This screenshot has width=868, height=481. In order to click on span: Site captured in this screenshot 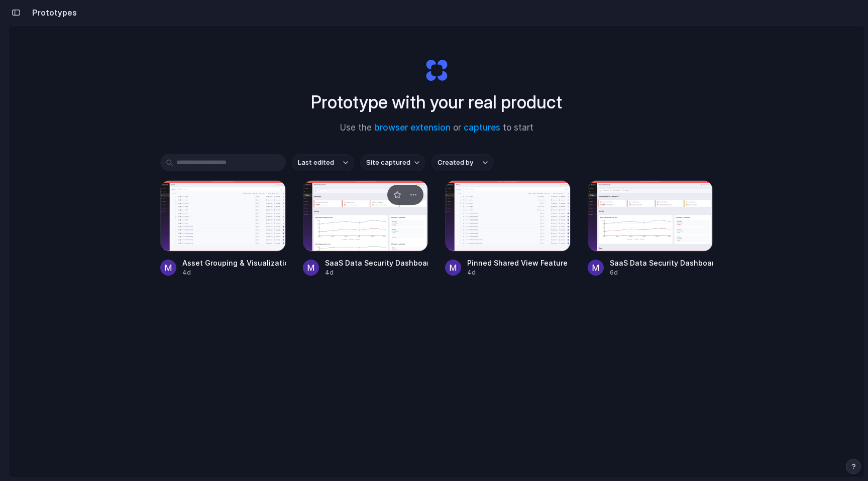, I will do `click(389, 163)`.